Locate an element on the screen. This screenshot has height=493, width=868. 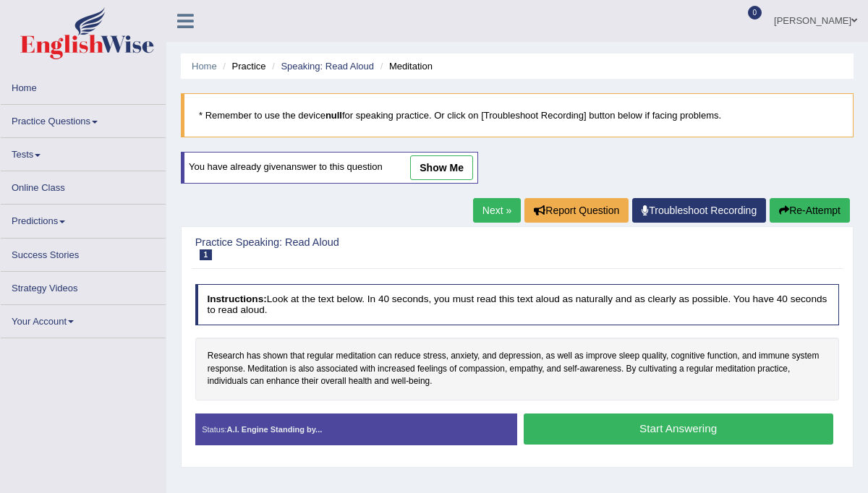
div: You have already given answer to this question is located at coordinates (329, 168).